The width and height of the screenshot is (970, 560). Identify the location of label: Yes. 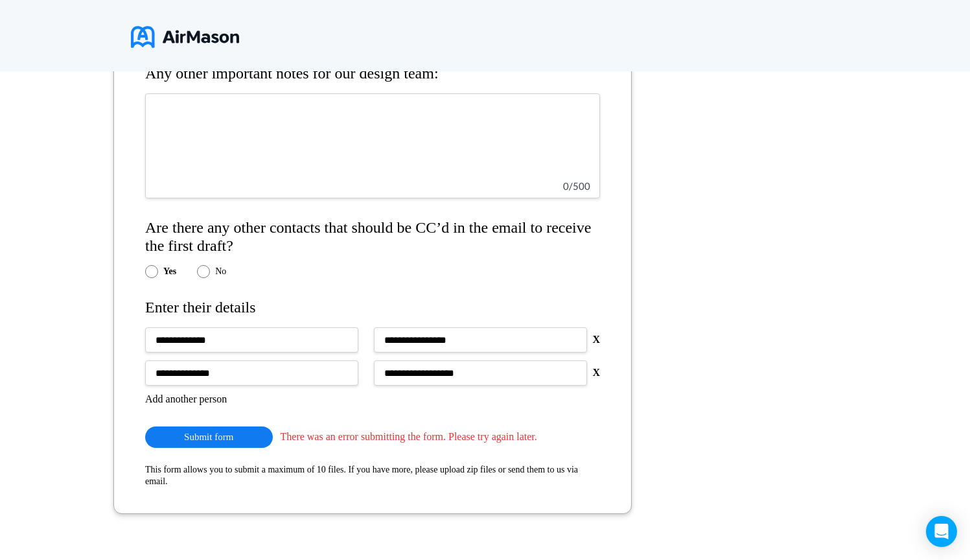
(169, 272).